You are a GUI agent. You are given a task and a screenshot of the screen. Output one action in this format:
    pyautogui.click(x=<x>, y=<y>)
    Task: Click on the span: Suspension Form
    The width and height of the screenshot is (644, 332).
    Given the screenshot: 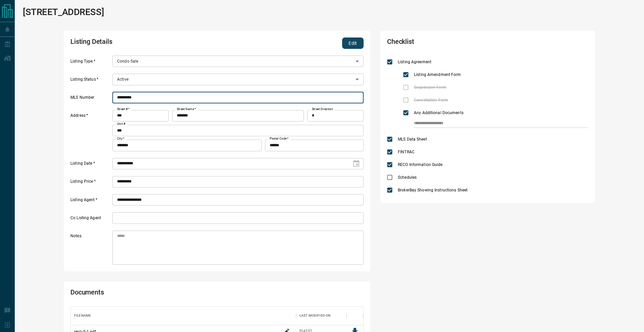 What is the action you would take?
    pyautogui.click(x=430, y=87)
    